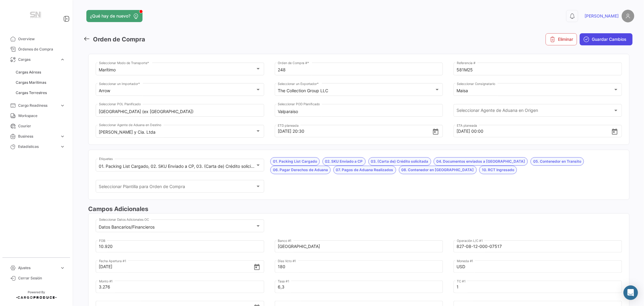  Describe the element at coordinates (606, 39) in the screenshot. I see `button: Guardar Cambios` at that location.